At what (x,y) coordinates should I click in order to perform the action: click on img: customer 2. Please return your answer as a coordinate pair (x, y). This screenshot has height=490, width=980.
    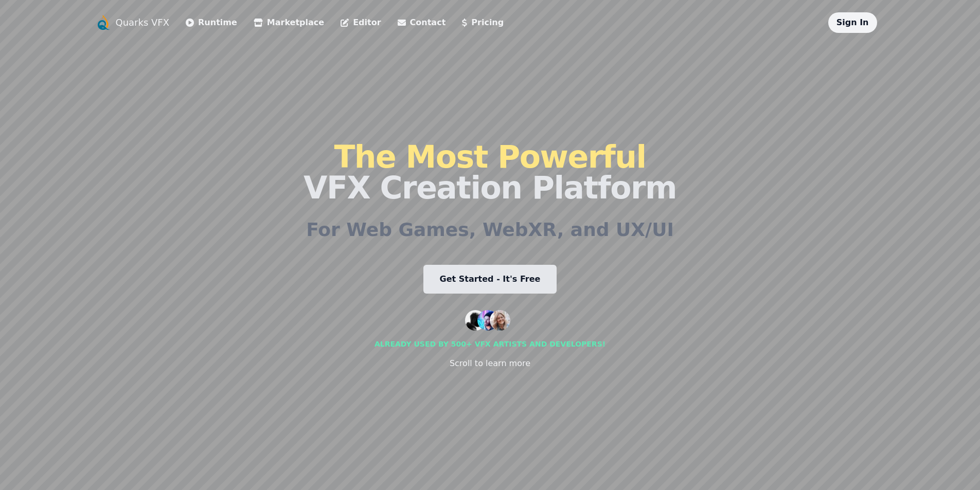
    Looking at the image, I should click on (487, 320).